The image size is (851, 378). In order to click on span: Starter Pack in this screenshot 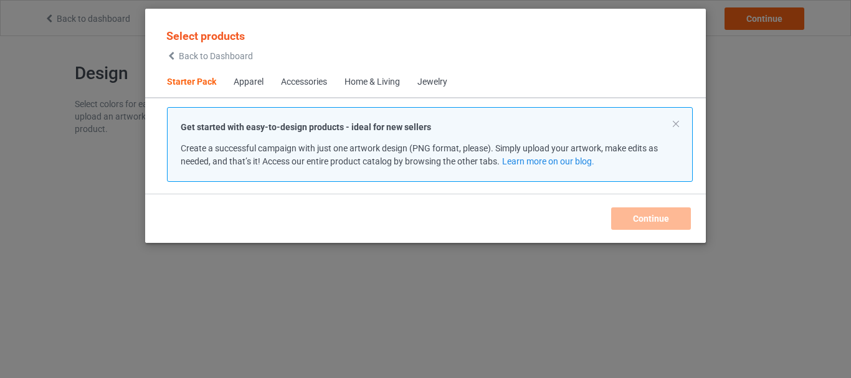, I will do `click(191, 82)`.